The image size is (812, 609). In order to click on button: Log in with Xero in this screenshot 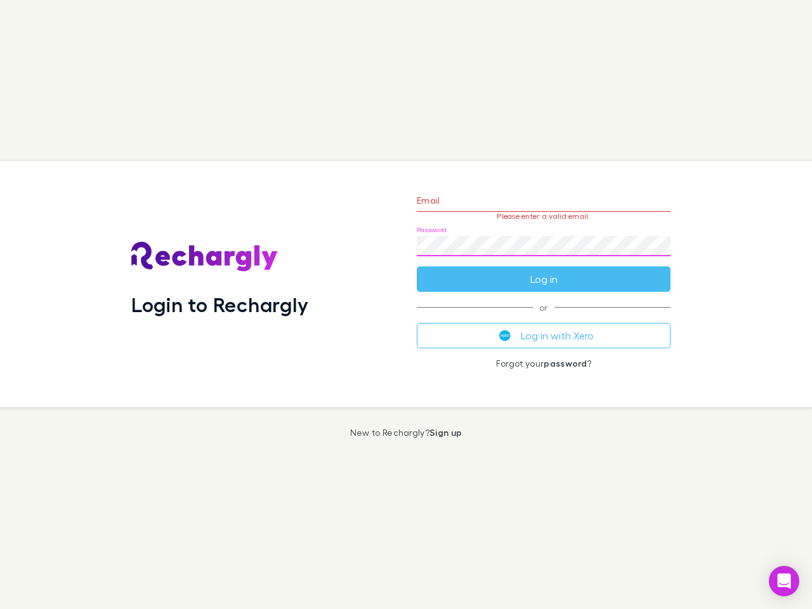, I will do `click(544, 335)`.